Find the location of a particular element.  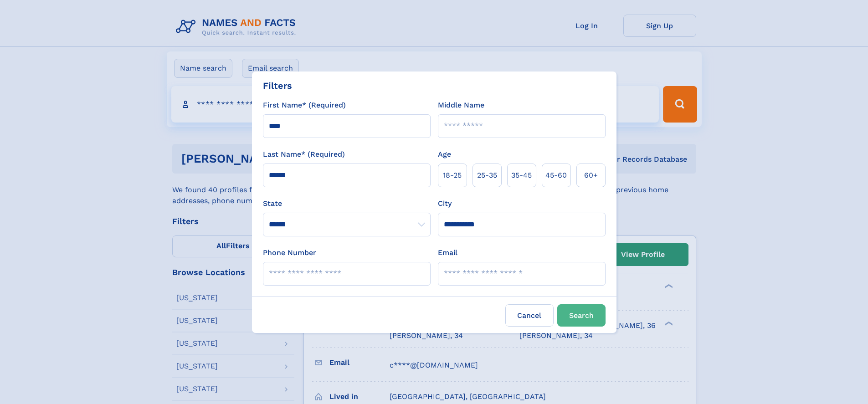

label: Cancel is located at coordinates (529, 315).